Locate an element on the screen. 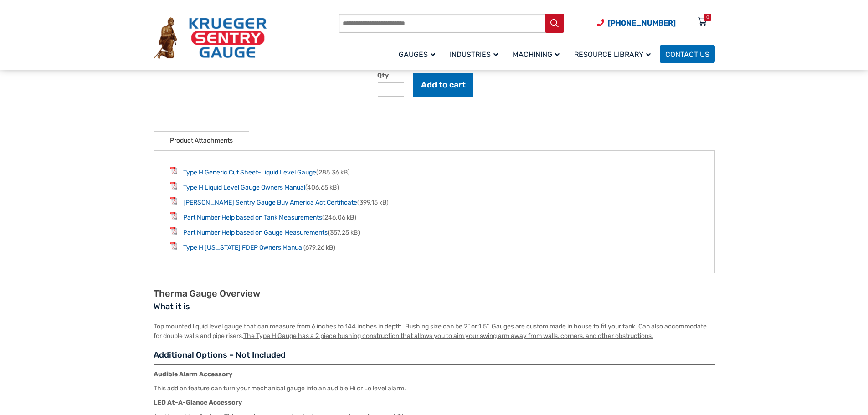  p: This add on feature can turn your mechanical gauge into an audible Hi or Lo level alarm. is located at coordinates (434, 388).